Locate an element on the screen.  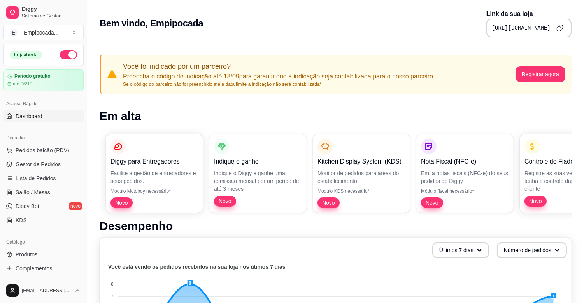
div: Catálogo is located at coordinates (43, 242).